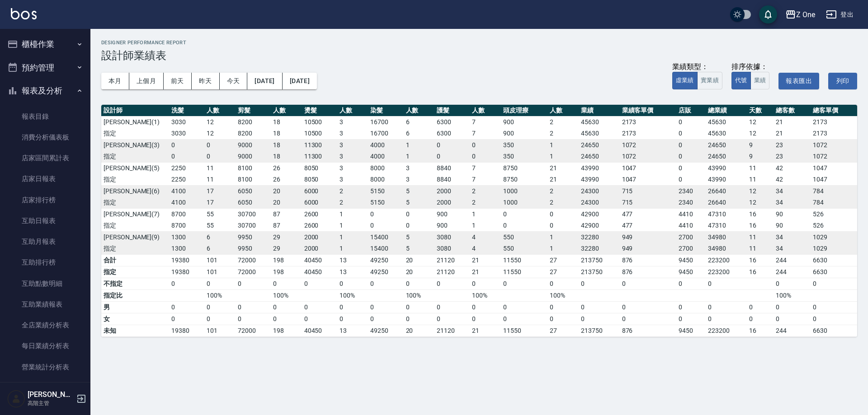  What do you see at coordinates (24, 13) in the screenshot?
I see `img: Logo` at bounding box center [24, 13].